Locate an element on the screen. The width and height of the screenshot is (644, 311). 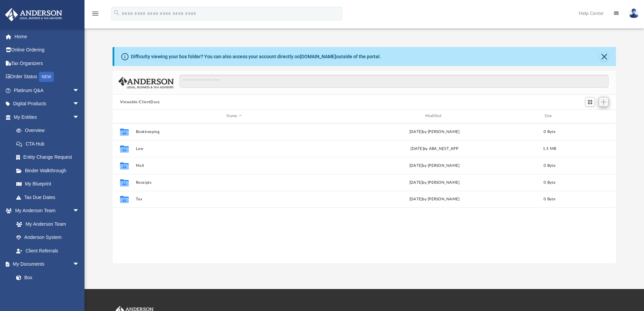
button: Viewable-ClientDocs is located at coordinates (140, 102).